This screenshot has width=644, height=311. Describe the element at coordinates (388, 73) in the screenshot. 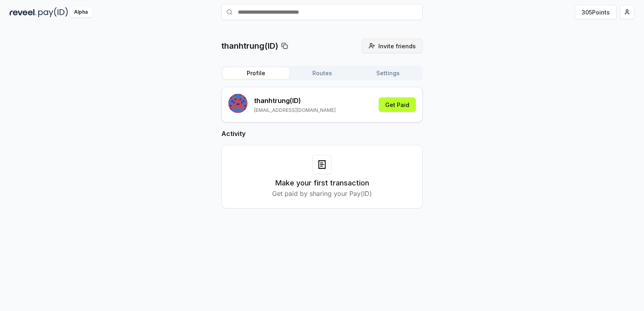

I see `button: Settings` at that location.